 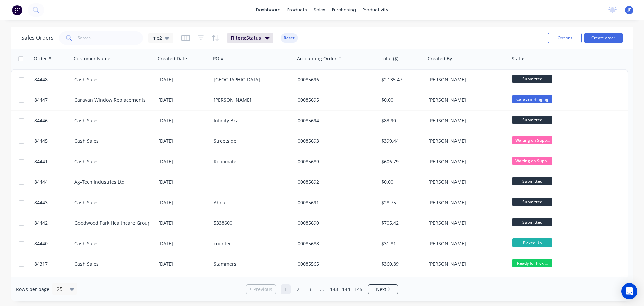 What do you see at coordinates (251, 223) in the screenshot?
I see `div: 5338600` at bounding box center [251, 223].